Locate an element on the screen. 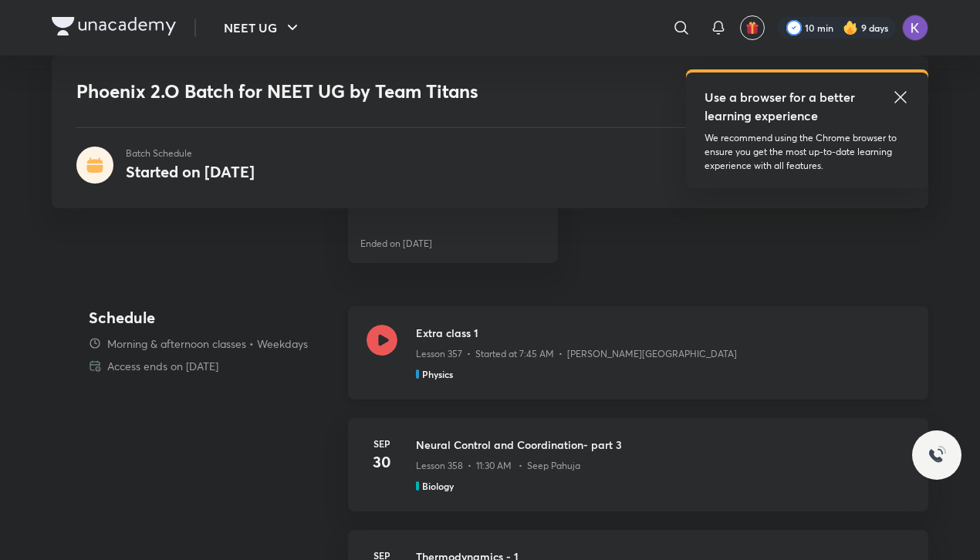  img: avatar is located at coordinates (753, 28).